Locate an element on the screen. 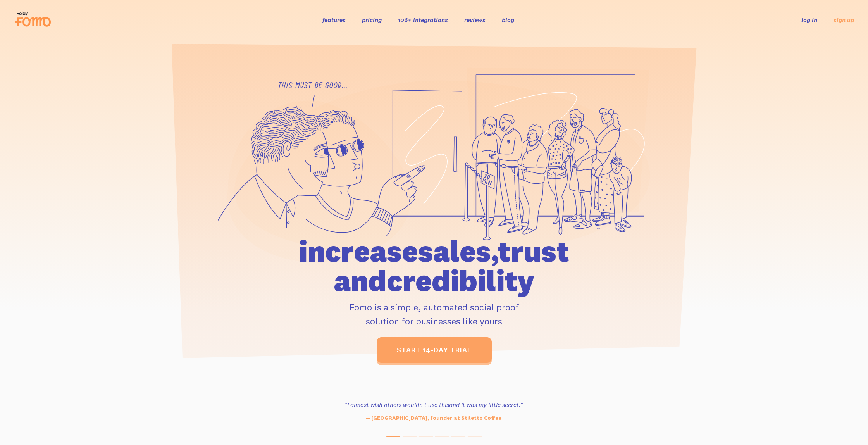 The width and height of the screenshot is (868, 445). a: 106+ integrations is located at coordinates (422, 20).